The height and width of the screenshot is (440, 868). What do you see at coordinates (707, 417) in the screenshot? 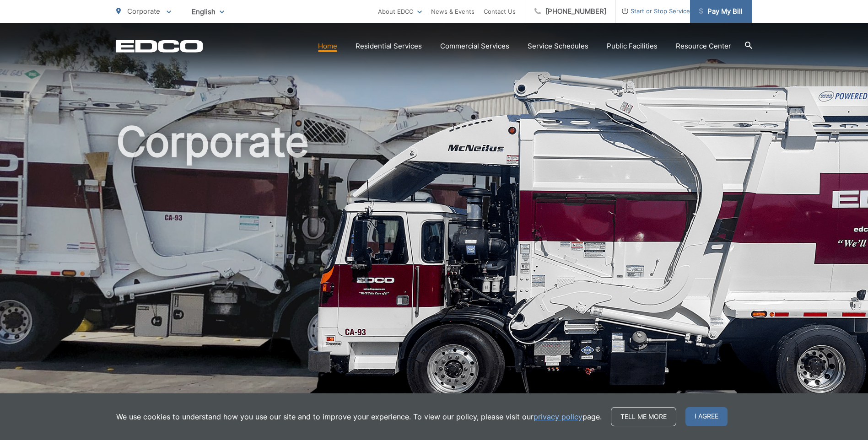
I see `span: I agree` at bounding box center [707, 417].